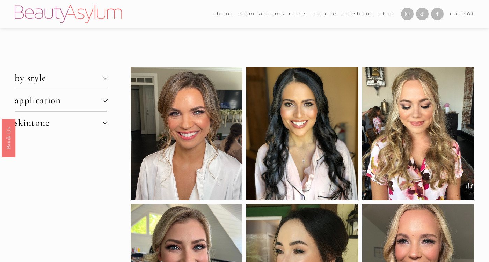 Image resolution: width=489 pixels, height=262 pixels. I want to click on a: Book Us, so click(8, 138).